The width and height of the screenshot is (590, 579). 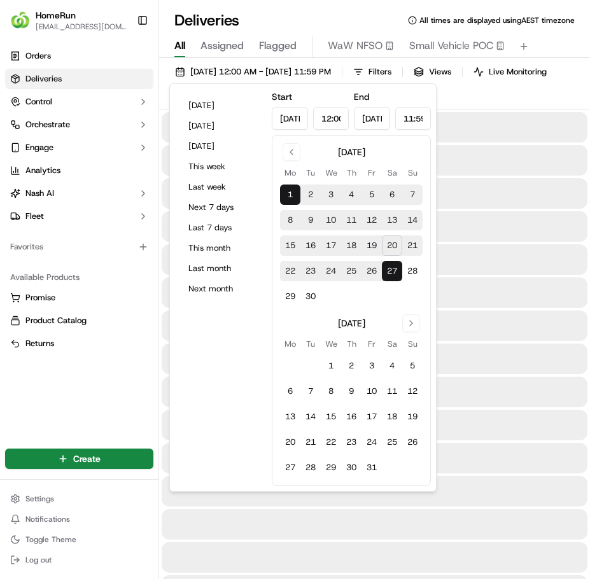 What do you see at coordinates (221, 167) in the screenshot?
I see `button: This week` at bounding box center [221, 167].